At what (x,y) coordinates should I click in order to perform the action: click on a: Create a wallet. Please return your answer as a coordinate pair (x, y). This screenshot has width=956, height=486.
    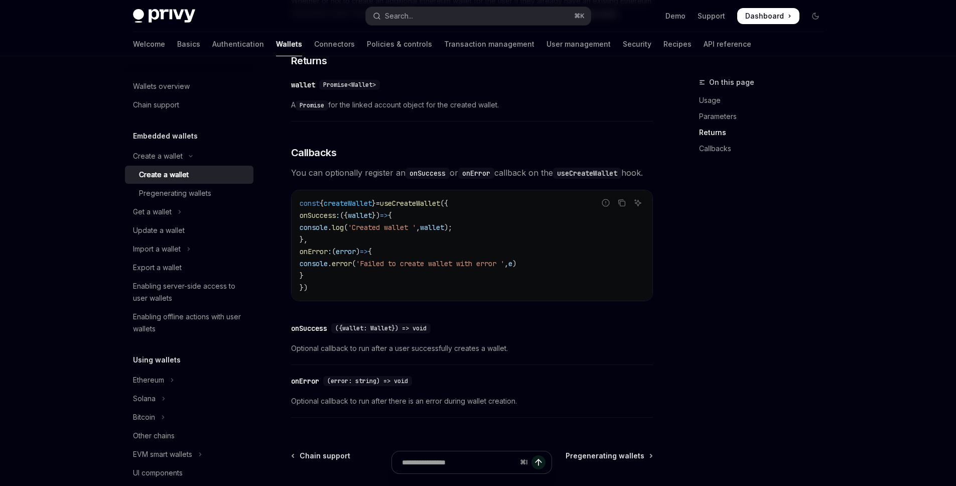
    Looking at the image, I should click on (189, 175).